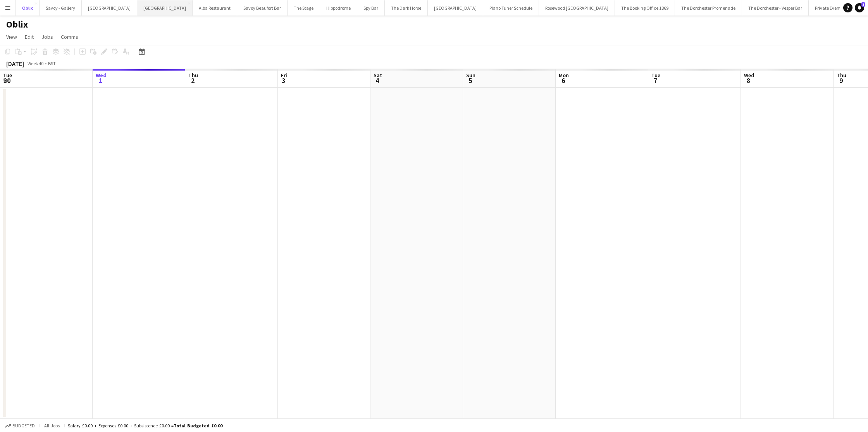 This screenshot has height=432, width=868. I want to click on span: Edit, so click(29, 37).